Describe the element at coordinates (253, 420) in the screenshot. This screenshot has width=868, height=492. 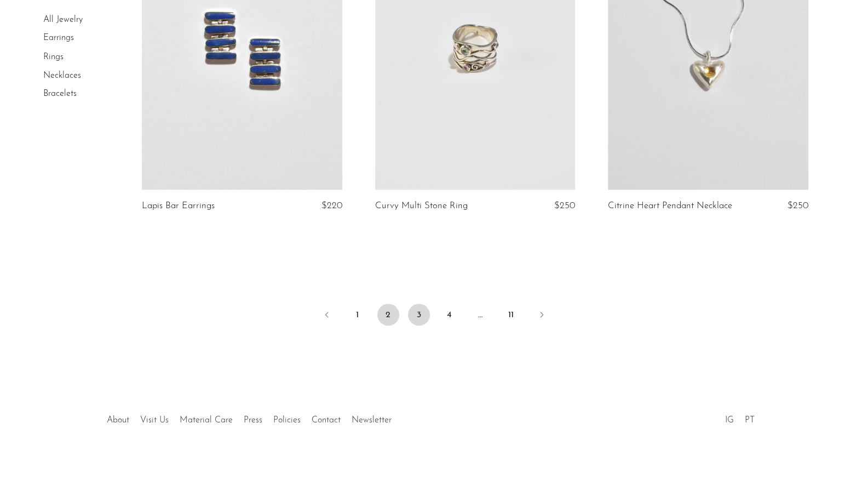
I see `a: Press` at that location.